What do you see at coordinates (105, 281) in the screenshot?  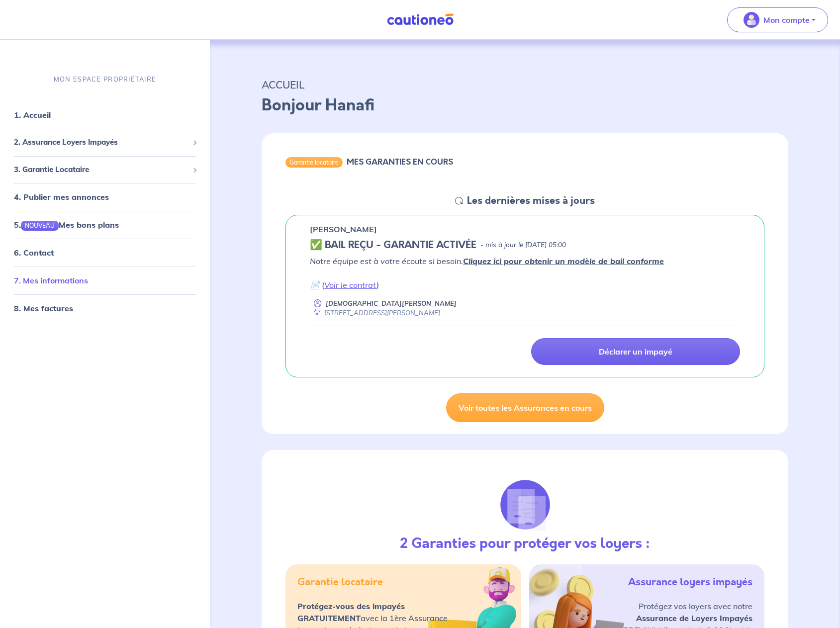 I see `div: 7. Mes informations` at bounding box center [105, 281].